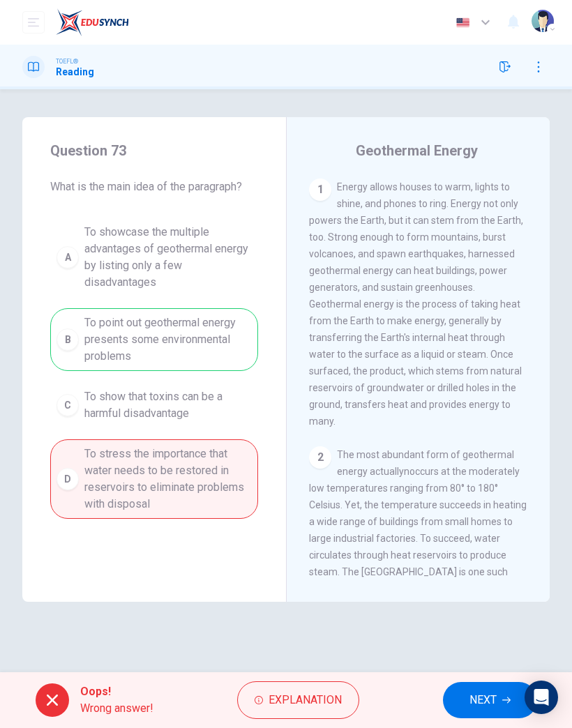 This screenshot has height=728, width=572. Describe the element at coordinates (543, 21) in the screenshot. I see `img: Profile picture` at that location.